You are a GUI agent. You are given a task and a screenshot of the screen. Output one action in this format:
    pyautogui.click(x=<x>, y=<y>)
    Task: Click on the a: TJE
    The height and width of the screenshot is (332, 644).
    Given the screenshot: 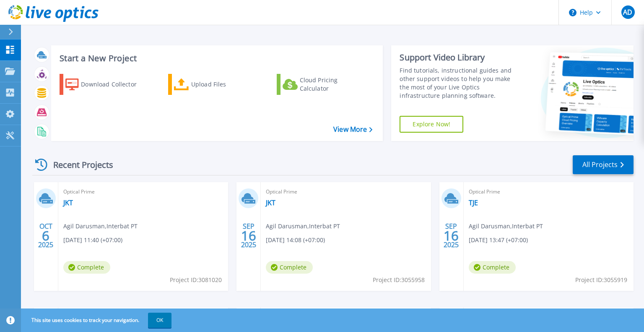 What is the action you would take?
    pyautogui.click(x=474, y=203)
    